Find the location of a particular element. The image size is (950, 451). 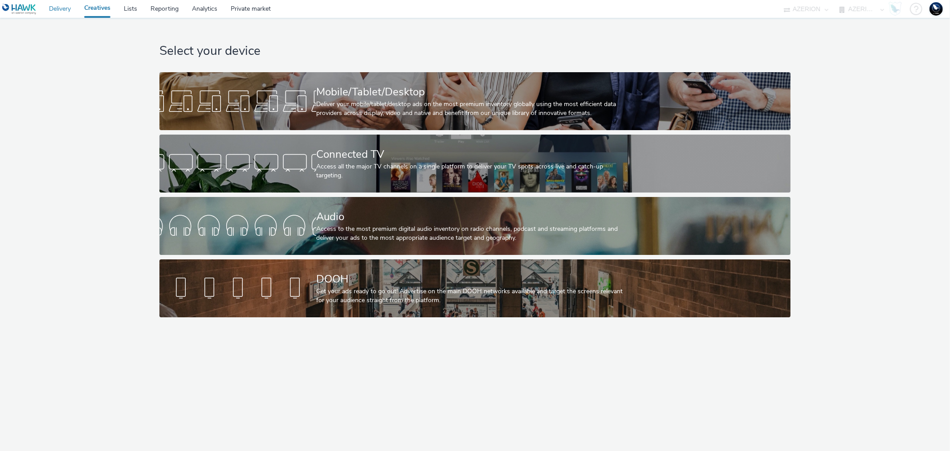

img: undefined Logo is located at coordinates (19, 9).